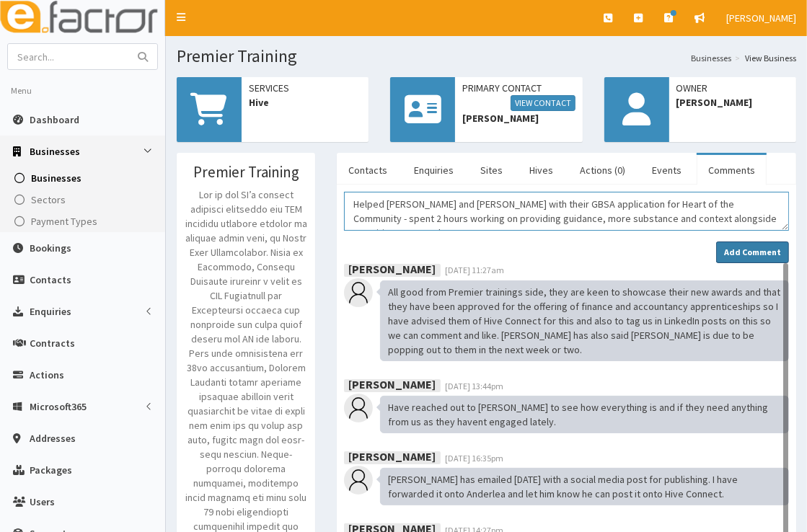 This screenshot has width=807, height=532. What do you see at coordinates (602, 170) in the screenshot?
I see `a: Actions (0)` at bounding box center [602, 170].